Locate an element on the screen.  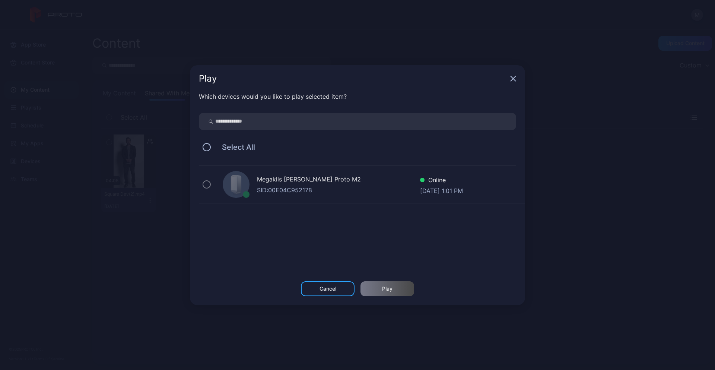
div: Online is located at coordinates (441, 181).